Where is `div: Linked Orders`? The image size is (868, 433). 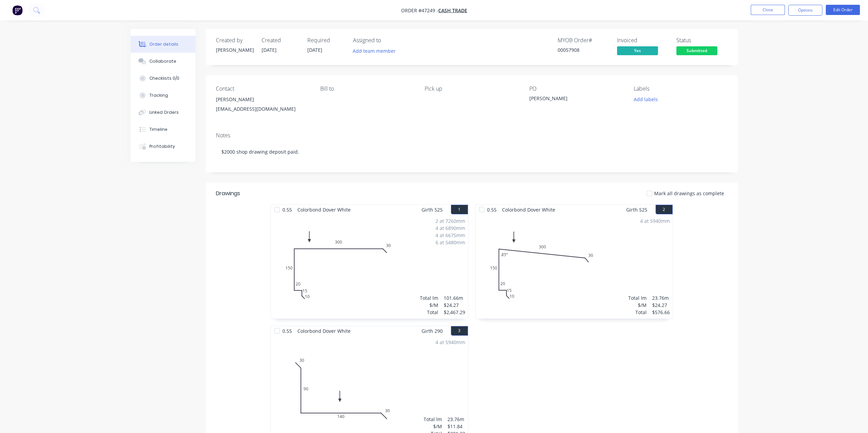 div: Linked Orders is located at coordinates (164, 112).